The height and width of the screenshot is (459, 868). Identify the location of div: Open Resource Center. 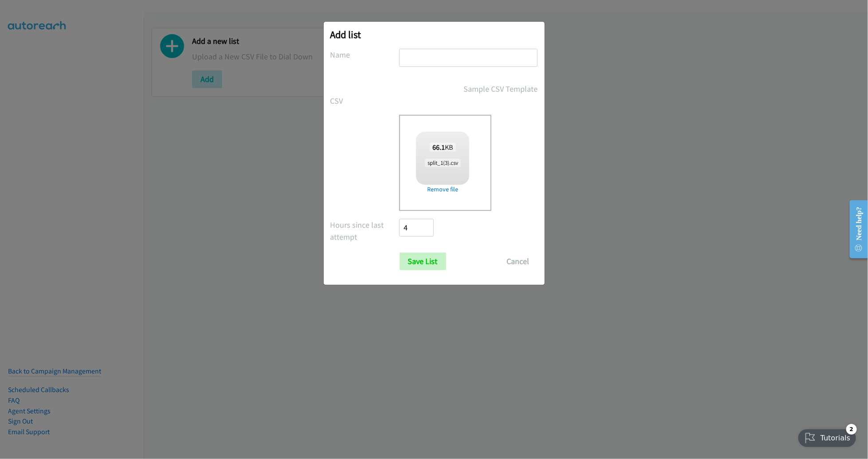
(16, 35).